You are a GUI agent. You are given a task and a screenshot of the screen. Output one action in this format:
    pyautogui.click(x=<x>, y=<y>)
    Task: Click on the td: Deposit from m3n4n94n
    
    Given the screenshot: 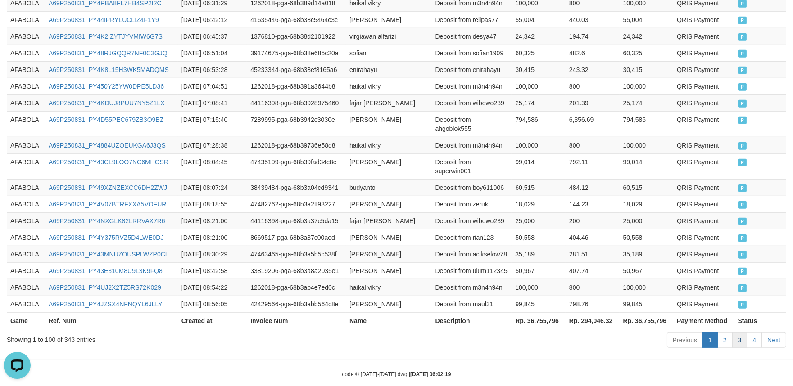 What is the action you would take?
    pyautogui.click(x=471, y=287)
    